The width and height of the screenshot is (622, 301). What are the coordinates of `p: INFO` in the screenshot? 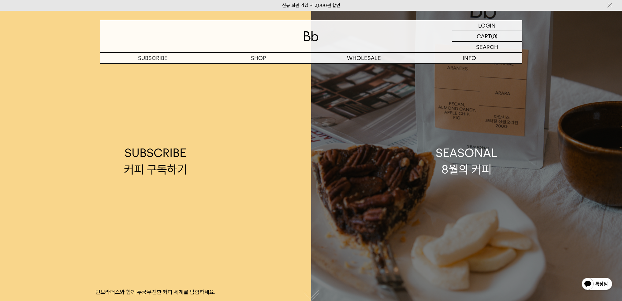 It's located at (470, 58).